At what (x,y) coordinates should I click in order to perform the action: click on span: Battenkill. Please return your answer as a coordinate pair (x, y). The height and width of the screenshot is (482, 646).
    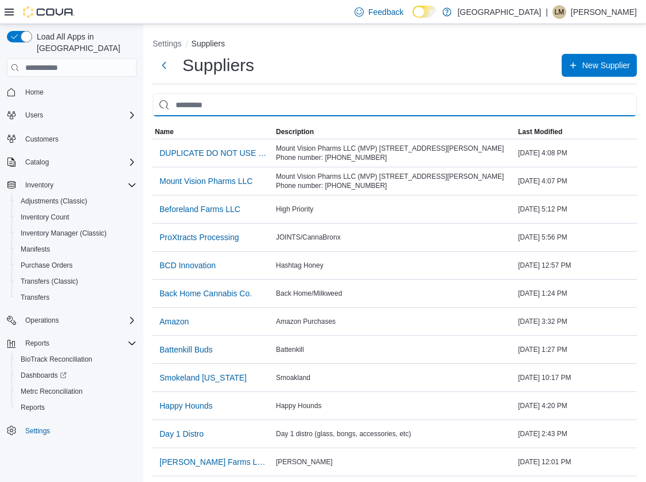
    Looking at the image, I should click on (290, 350).